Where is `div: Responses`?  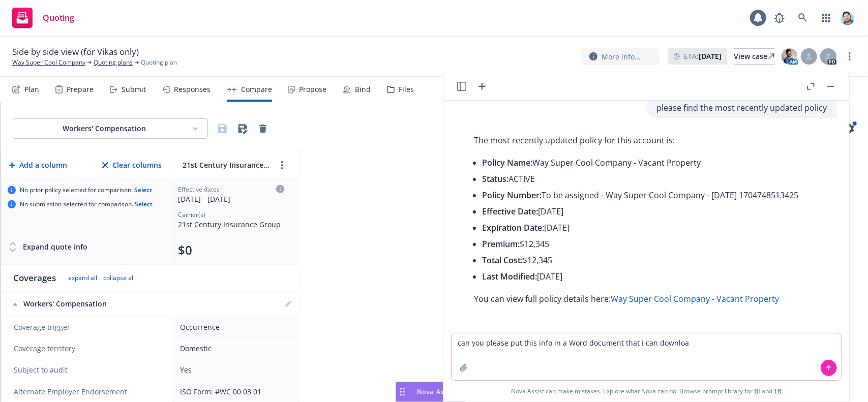
div: Responses is located at coordinates (192, 90).